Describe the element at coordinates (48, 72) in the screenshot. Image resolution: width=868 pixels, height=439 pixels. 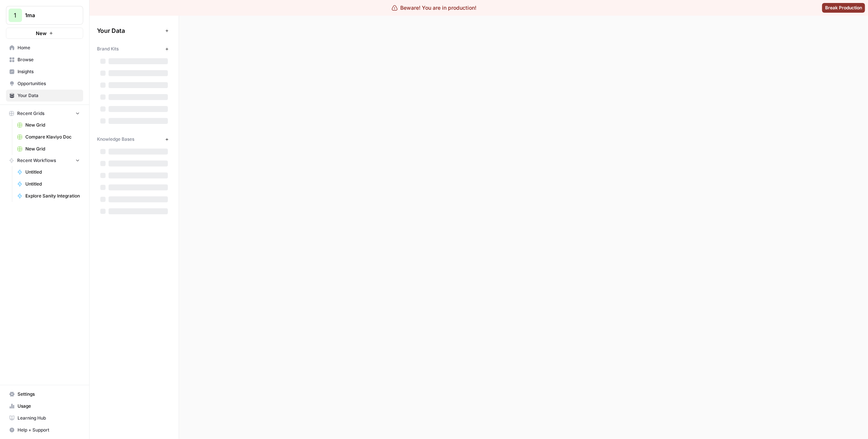
I see `span: Insights` at that location.